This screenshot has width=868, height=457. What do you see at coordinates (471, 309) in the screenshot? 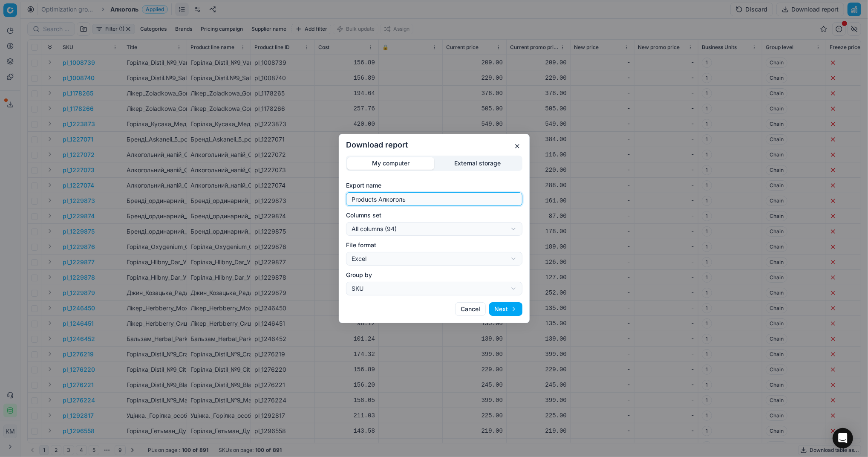
I see `button: Cancel` at bounding box center [471, 309].